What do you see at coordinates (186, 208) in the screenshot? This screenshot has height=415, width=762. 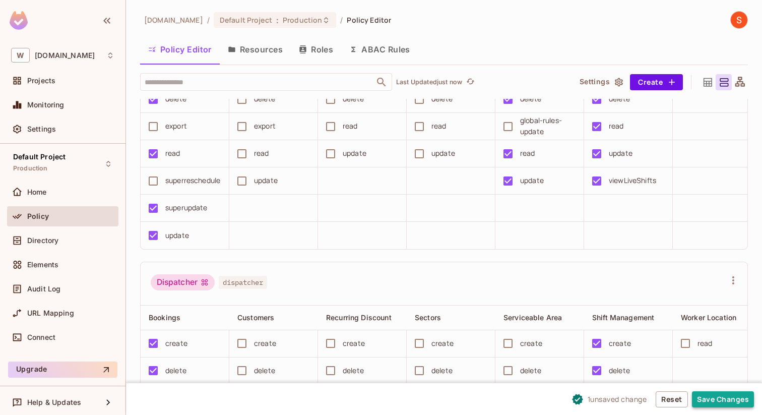 I see `div: superupdate` at bounding box center [186, 208].